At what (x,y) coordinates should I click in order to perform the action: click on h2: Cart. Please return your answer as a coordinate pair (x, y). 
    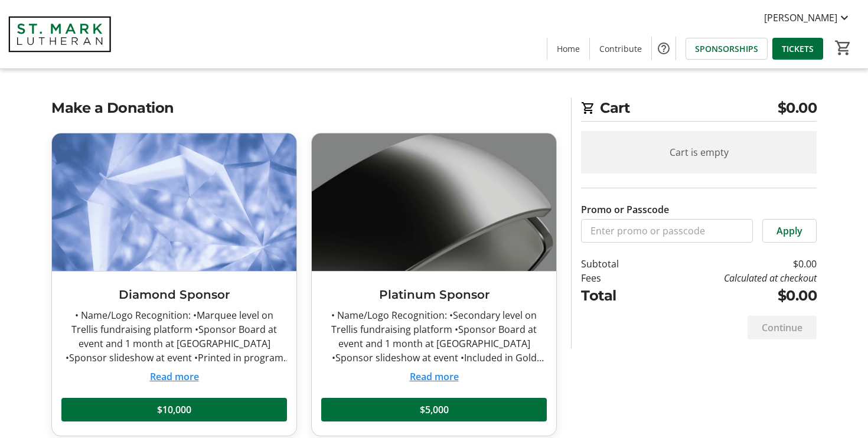
    Looking at the image, I should click on (699, 110).